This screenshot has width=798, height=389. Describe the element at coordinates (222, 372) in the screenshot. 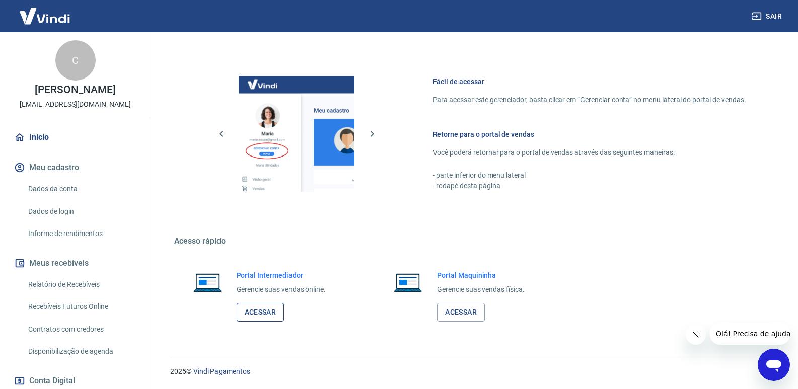

I see `a: Vindi Pagamentos` at that location.